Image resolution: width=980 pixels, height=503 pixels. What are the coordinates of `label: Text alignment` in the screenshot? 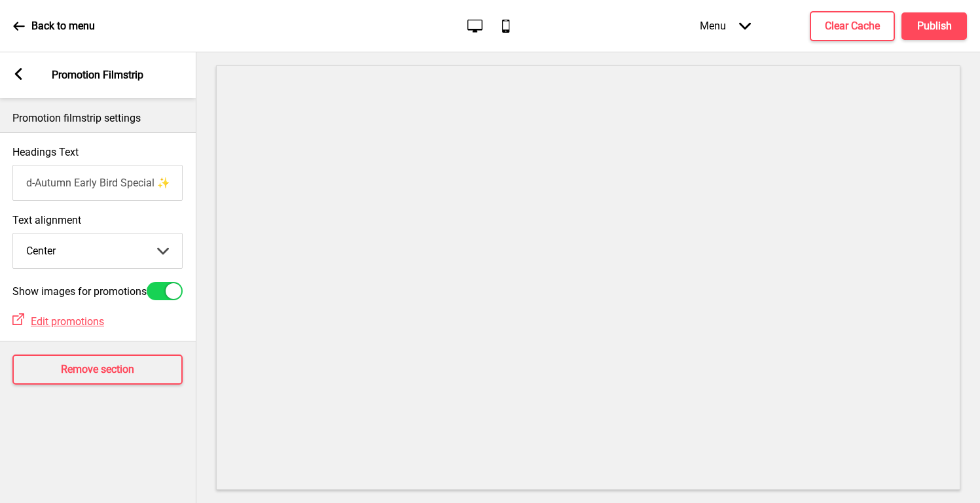 It's located at (98, 220).